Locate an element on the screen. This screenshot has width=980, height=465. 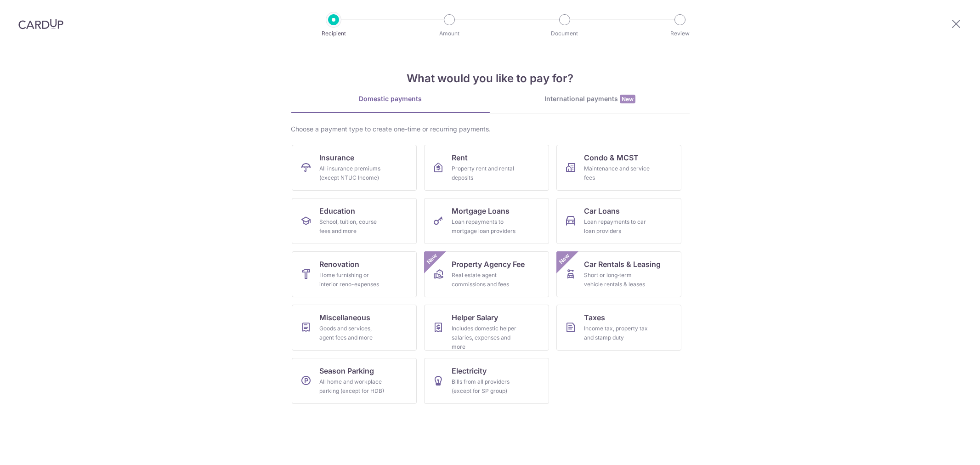
span: Condo & MCST is located at coordinates (611, 157).